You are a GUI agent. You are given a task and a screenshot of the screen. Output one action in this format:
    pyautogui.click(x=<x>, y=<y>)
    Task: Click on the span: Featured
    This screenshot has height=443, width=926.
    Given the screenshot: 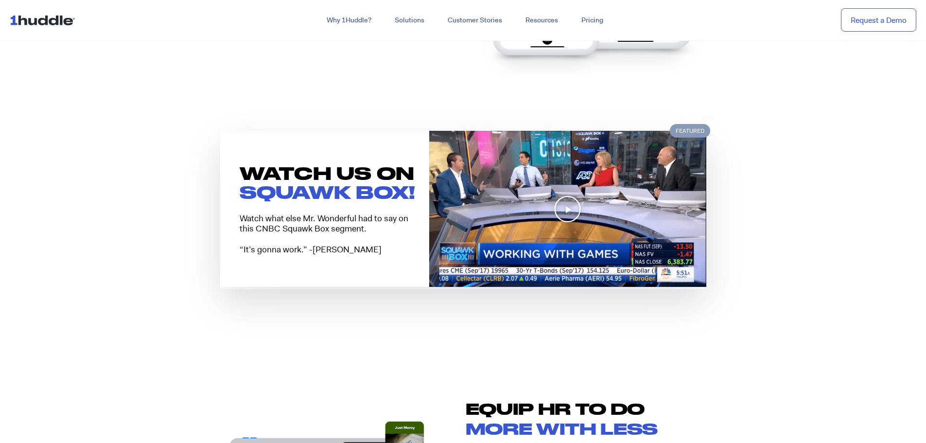 What is the action you would take?
    pyautogui.click(x=690, y=131)
    